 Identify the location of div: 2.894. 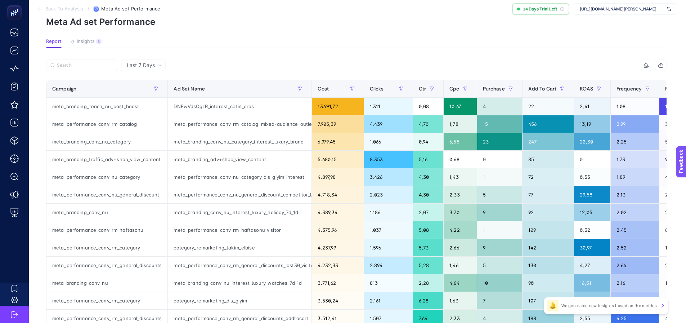
(388, 265).